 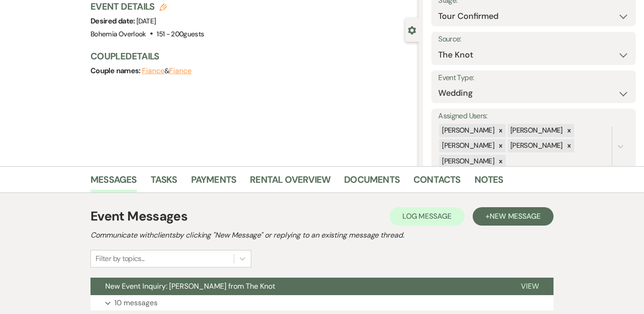 What do you see at coordinates (427, 217) in the screenshot?
I see `button: Log Message` at bounding box center [427, 217].